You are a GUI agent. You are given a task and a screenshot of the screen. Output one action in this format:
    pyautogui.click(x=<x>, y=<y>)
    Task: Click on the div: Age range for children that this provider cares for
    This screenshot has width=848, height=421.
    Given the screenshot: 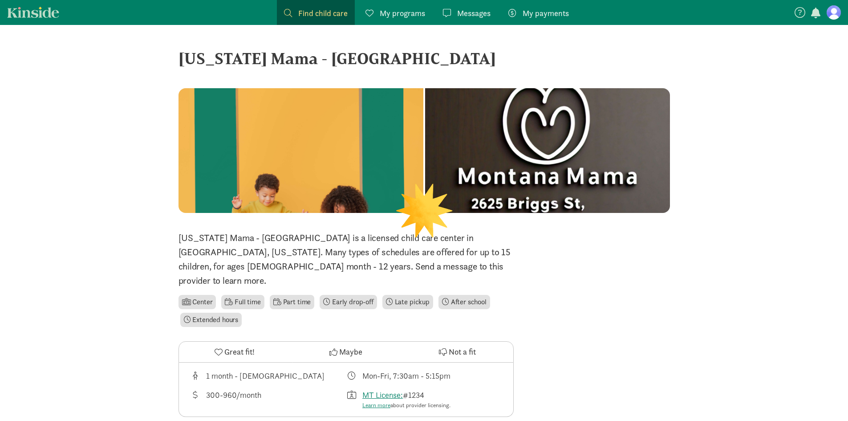 What is the action you would take?
    pyautogui.click(x=268, y=375)
    